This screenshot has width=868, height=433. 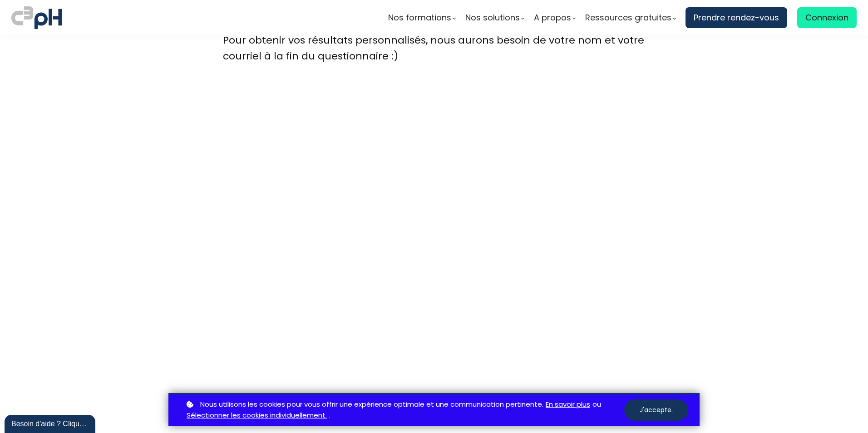 What do you see at coordinates (419, 18) in the screenshot?
I see `span: Nos formations` at bounding box center [419, 18].